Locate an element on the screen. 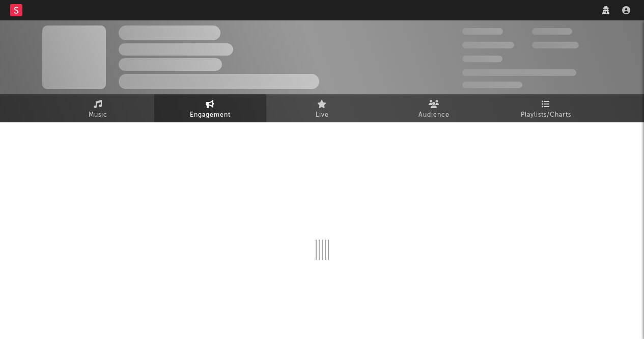 This screenshot has width=644, height=339. span: Audience is located at coordinates (434, 115).